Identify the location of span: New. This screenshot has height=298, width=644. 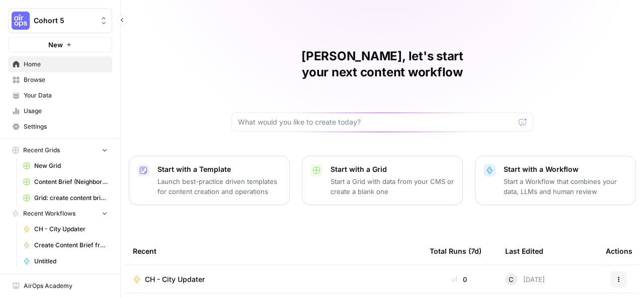
(56, 45).